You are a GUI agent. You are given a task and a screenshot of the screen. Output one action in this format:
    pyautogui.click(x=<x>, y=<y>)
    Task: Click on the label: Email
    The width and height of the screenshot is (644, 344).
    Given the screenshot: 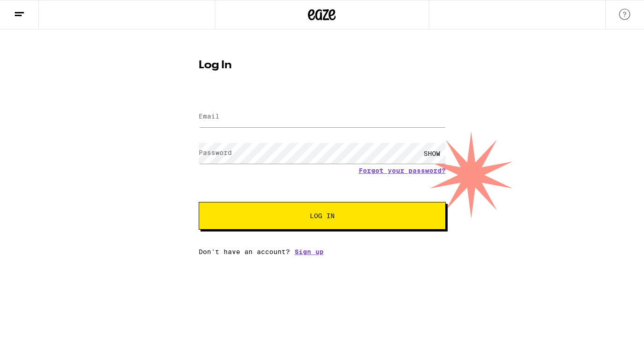 What is the action you would take?
    pyautogui.click(x=209, y=116)
    